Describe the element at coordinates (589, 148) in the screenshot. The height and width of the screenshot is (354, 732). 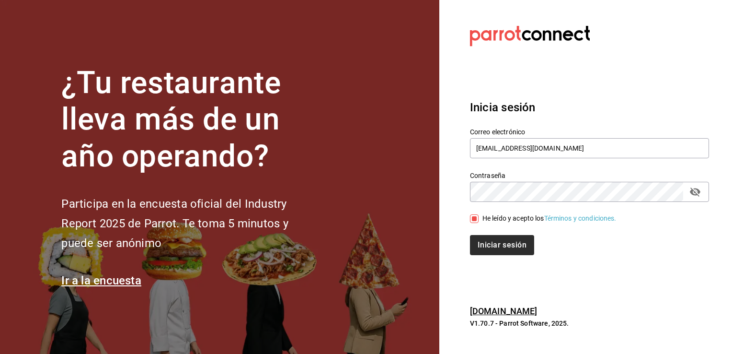
I see `input: Ingresa tu correo electrónico` at that location.